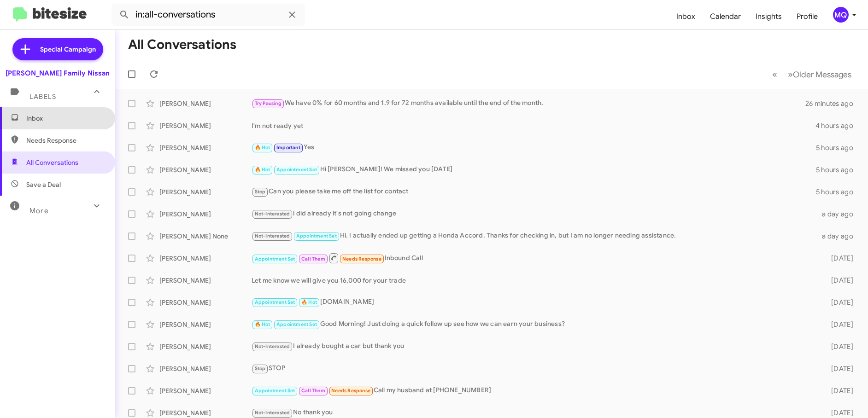  Describe the element at coordinates (534, 213) in the screenshot. I see `div: i did already it's not going change` at that location.